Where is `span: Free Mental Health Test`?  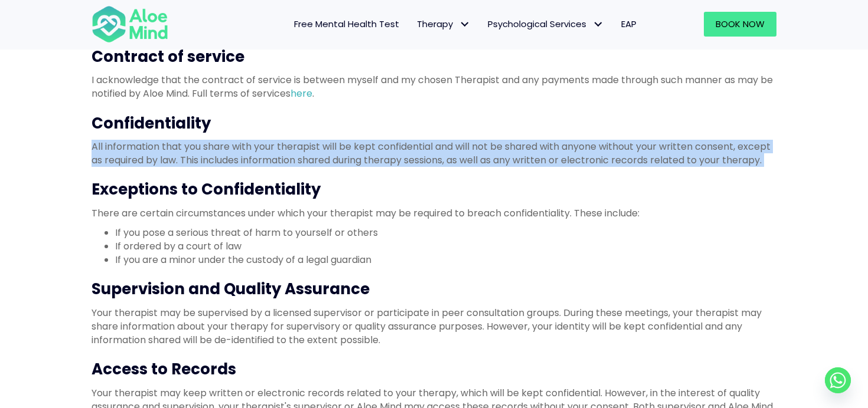 span: Free Mental Health Test is located at coordinates (346, 24).